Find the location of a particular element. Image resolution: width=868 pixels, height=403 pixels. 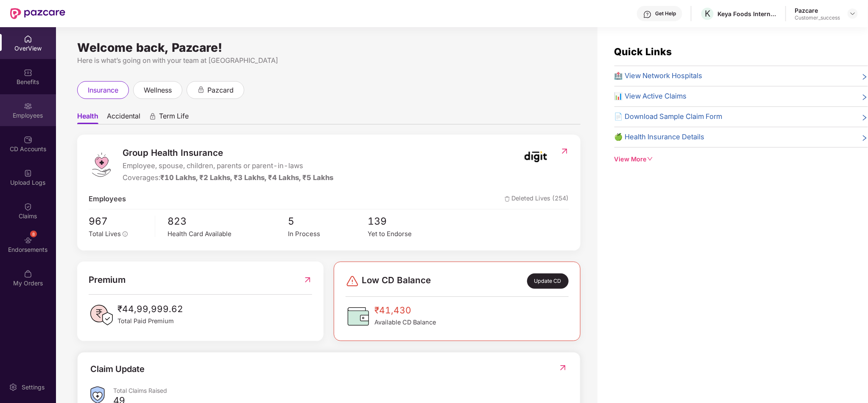

img: svg+xml;base64,PHN2ZyBpZD0iSGVscC0zMngzMiIgeG1sbnM9Imh0dHA6Ly93d3cudzMub3JnLzIwMDAvc3ZnIiB3aWR0aD... is located at coordinates (648, 14).